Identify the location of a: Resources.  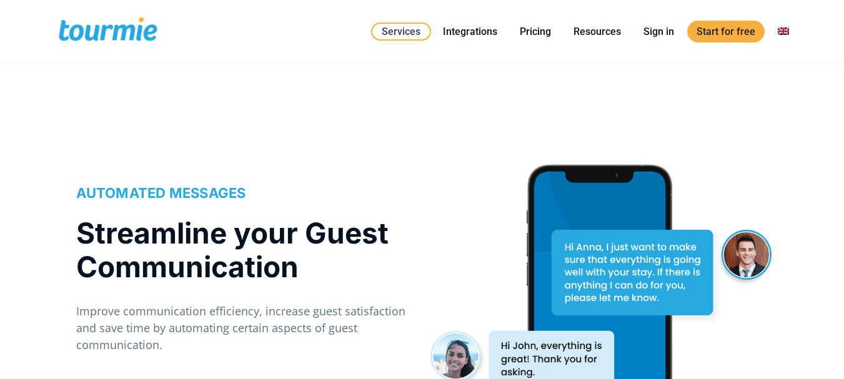
(597, 31).